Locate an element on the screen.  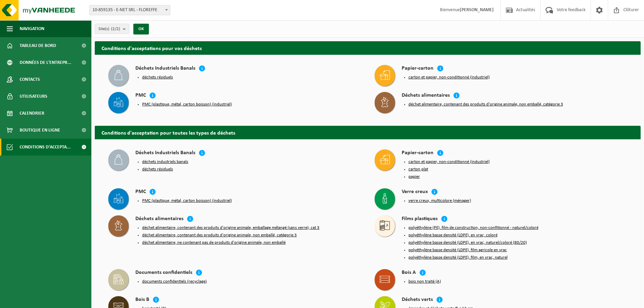
span: Navigation is located at coordinates (32, 28).